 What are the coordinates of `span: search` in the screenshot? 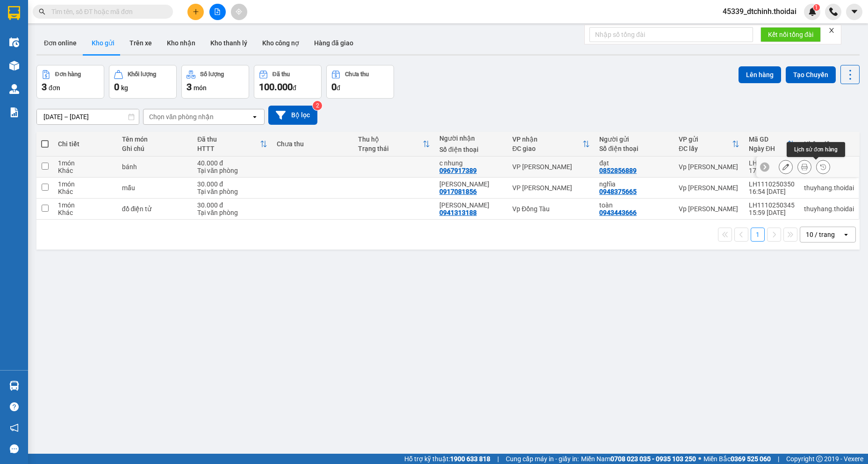 It's located at (42, 11).